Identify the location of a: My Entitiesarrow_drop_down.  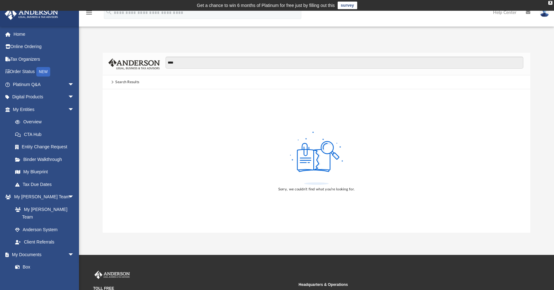
(44, 109).